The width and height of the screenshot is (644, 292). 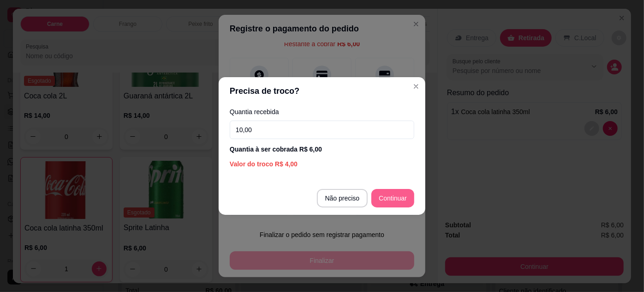 I want to click on button: Não preciso, so click(x=342, y=198).